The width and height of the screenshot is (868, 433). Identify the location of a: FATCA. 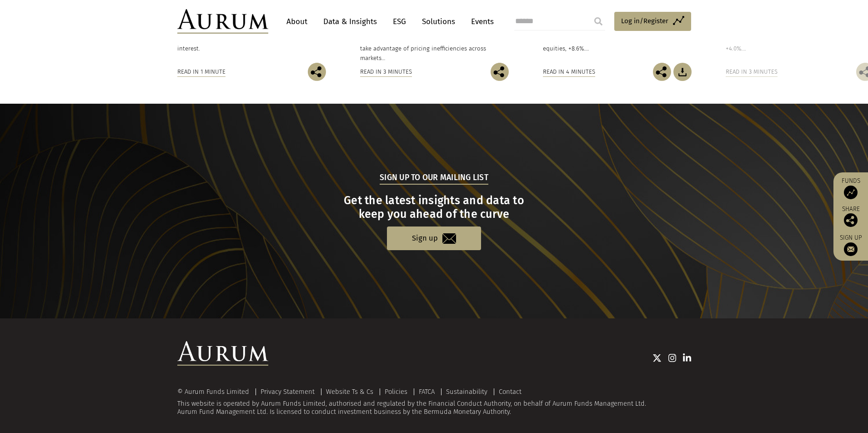
(426, 391).